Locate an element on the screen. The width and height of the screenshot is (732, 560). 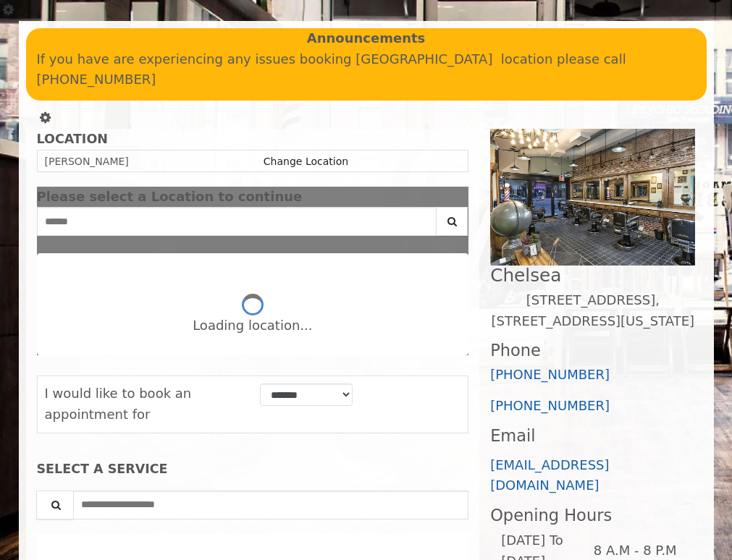
button: close dialog is located at coordinates (458, 196).